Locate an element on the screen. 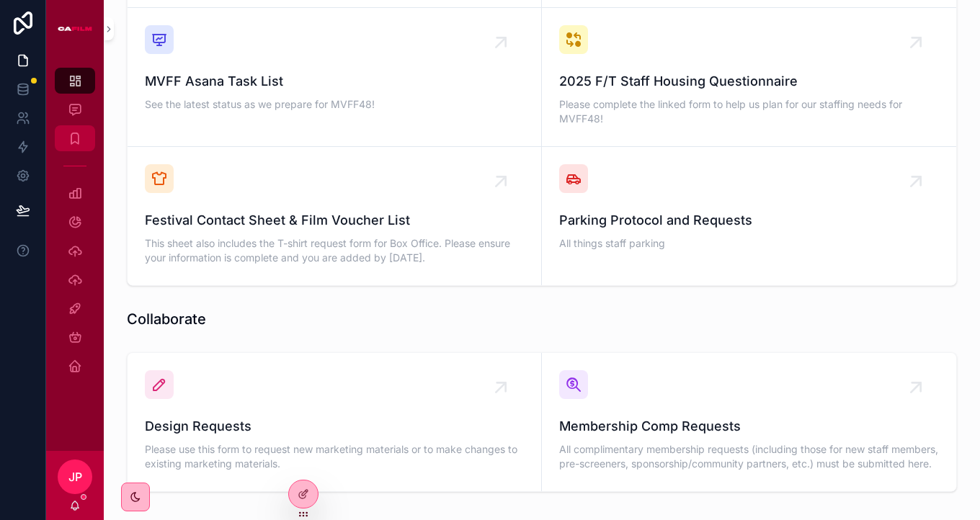 The height and width of the screenshot is (520, 980). a: Festival Contact Sheet & Film Voucher ListThis sheet also includes the T-shirt request form for B... is located at coordinates (334, 217).